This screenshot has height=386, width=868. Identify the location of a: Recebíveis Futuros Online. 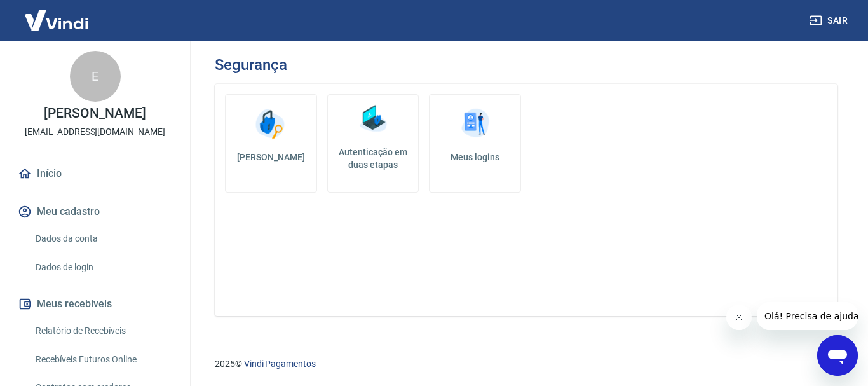
(103, 359).